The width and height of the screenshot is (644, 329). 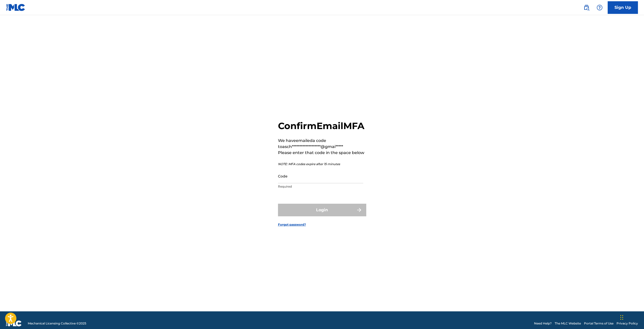 I want to click on a: Sign Up, so click(x=623, y=8).